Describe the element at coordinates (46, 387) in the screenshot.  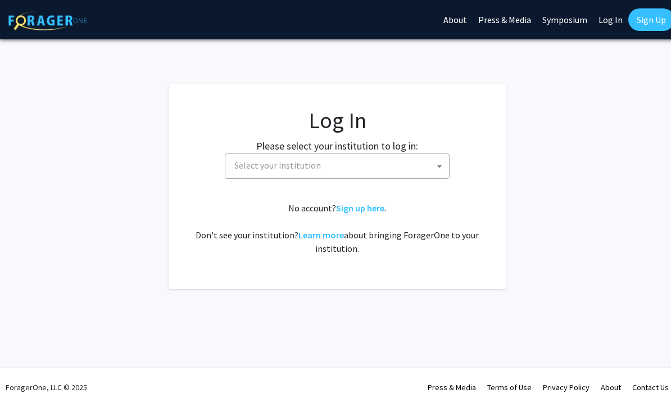
I see `div: ForagerOne, LLC © 2025` at that location.